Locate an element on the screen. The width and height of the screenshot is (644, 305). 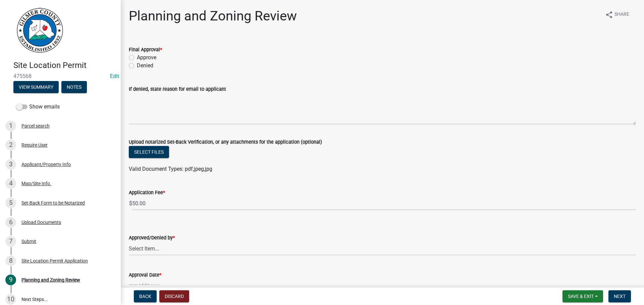
span: Back is located at coordinates (145, 297).